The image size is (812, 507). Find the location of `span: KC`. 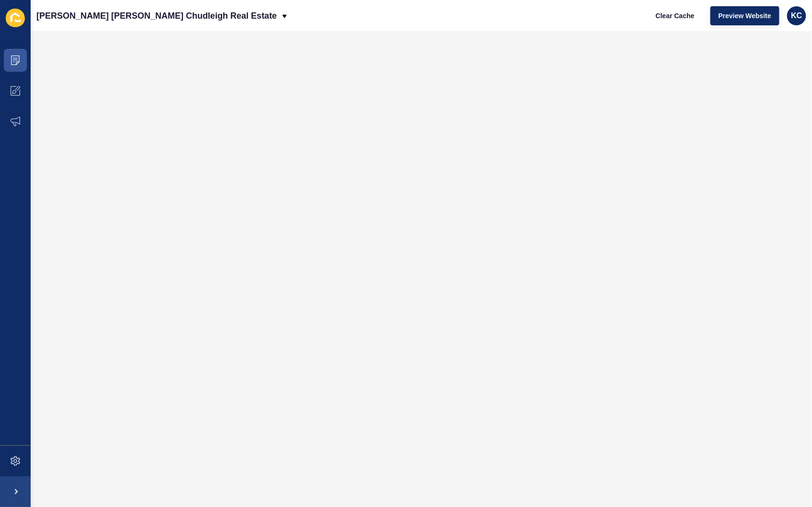

span: KC is located at coordinates (796, 16).